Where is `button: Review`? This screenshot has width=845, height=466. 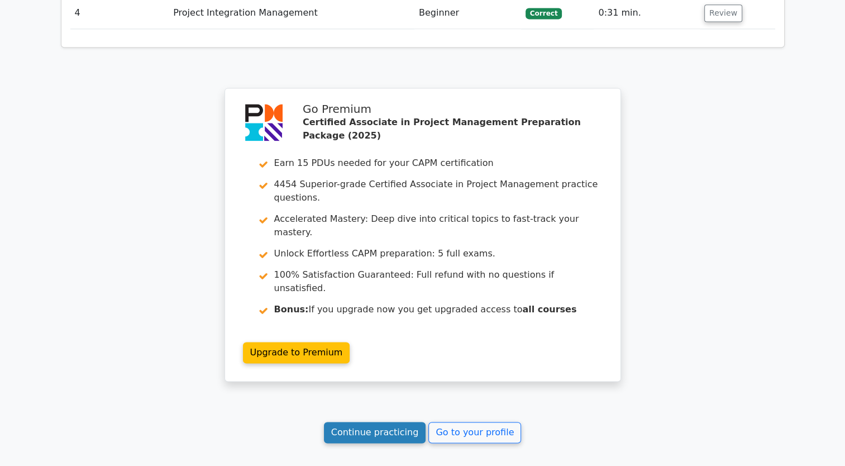 button: Review is located at coordinates (723, 13).